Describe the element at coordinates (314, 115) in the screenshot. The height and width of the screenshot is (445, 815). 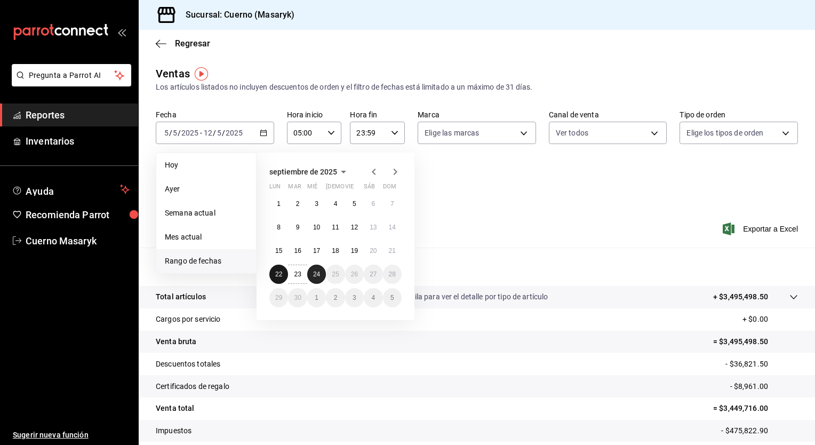
I see `label: Hora inicio` at that location.